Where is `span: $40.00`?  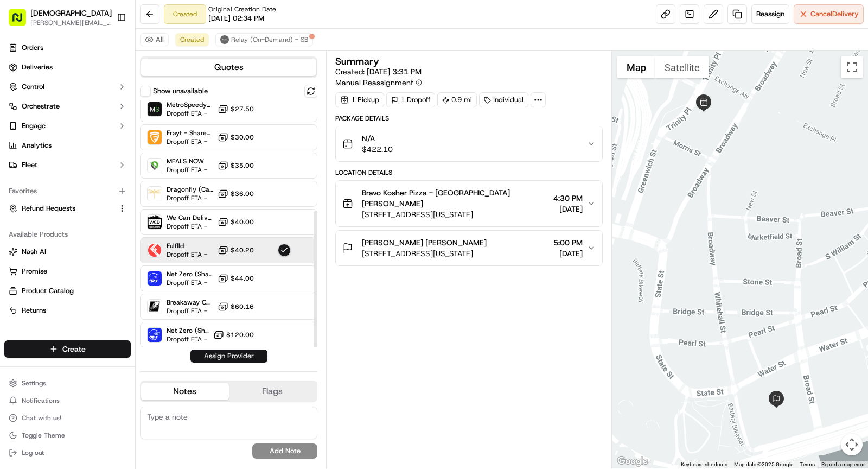 span: $40.00 is located at coordinates (243, 222).